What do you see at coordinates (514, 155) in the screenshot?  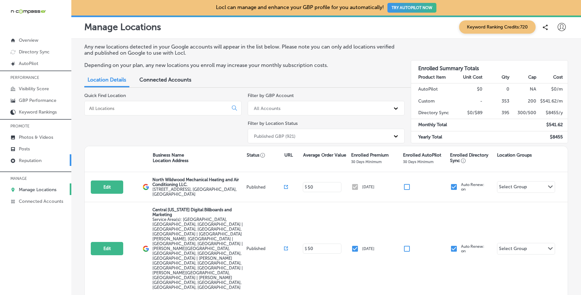 I see `p: Location Groups` at bounding box center [514, 155].